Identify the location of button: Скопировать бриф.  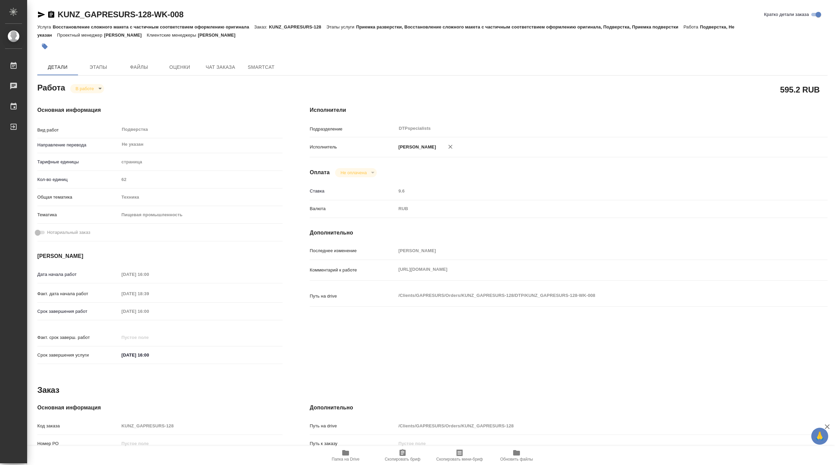
(402, 456).